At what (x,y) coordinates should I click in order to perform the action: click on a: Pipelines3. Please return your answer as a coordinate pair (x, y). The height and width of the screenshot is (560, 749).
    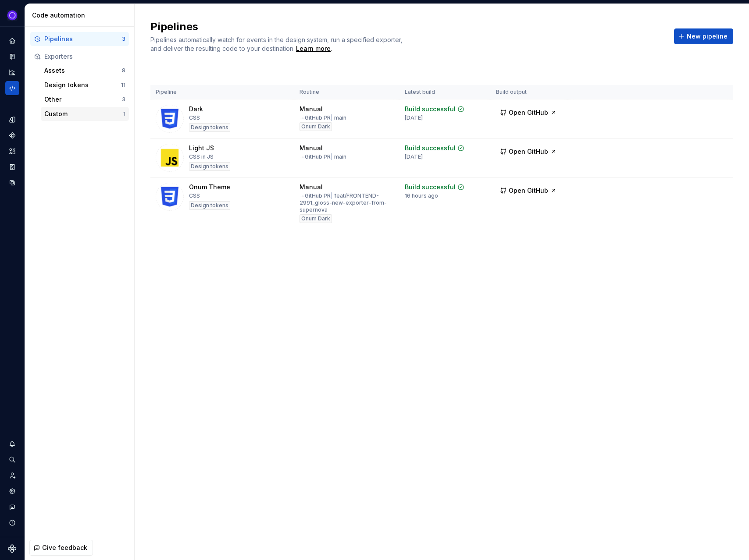
    Looking at the image, I should click on (79, 39).